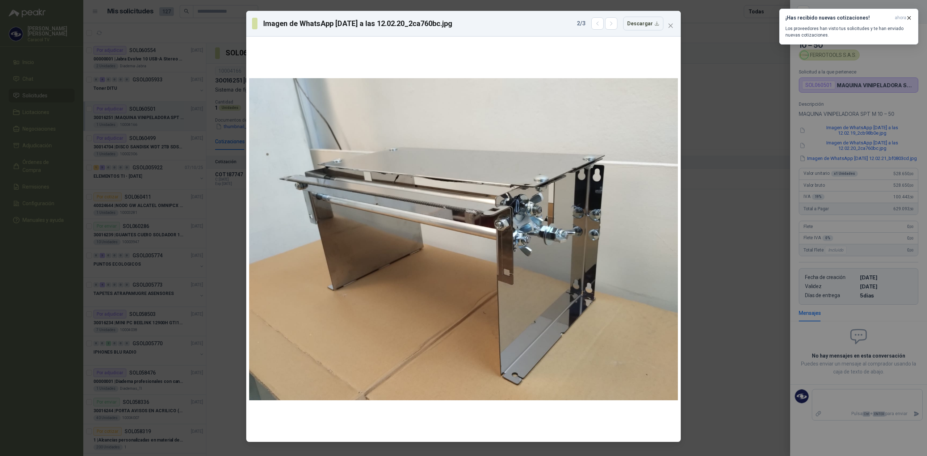 This screenshot has width=927, height=456. Describe the element at coordinates (643, 24) in the screenshot. I see `button: Descargar` at that location.